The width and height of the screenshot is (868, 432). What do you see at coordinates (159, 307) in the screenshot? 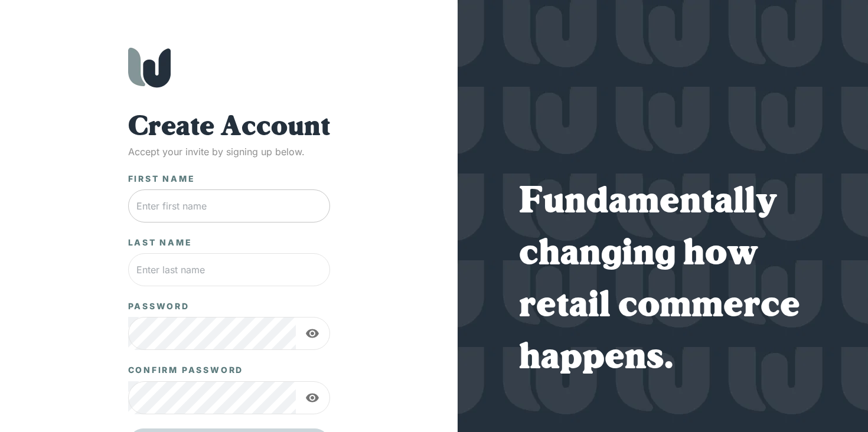
I see `label: Password` at bounding box center [159, 307].